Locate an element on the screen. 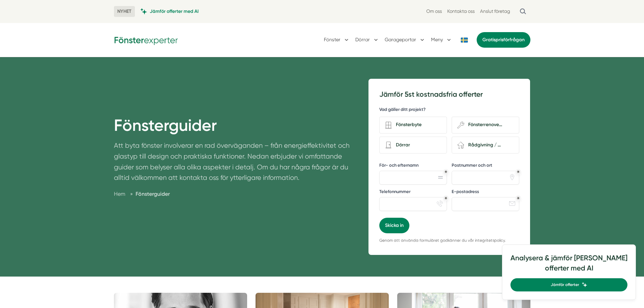 The width and height of the screenshot is (644, 308). a: Gratisprisförfrågan is located at coordinates (503, 40).